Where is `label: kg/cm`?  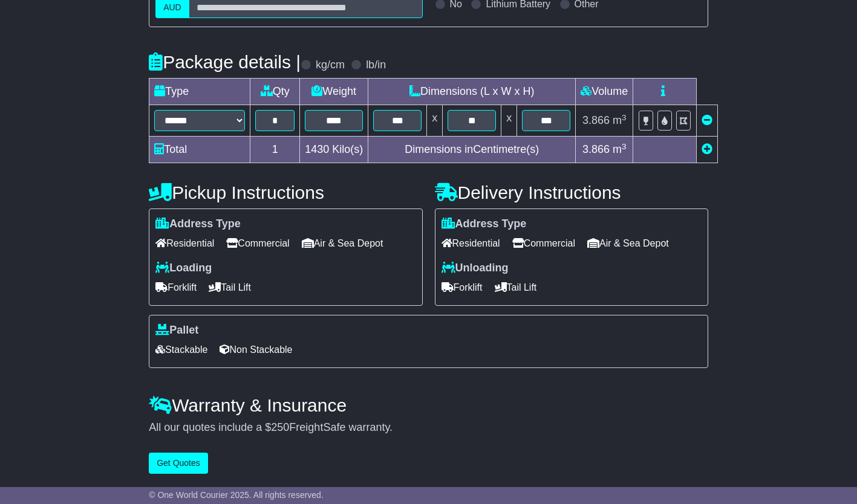
label: kg/cm is located at coordinates (330, 65).